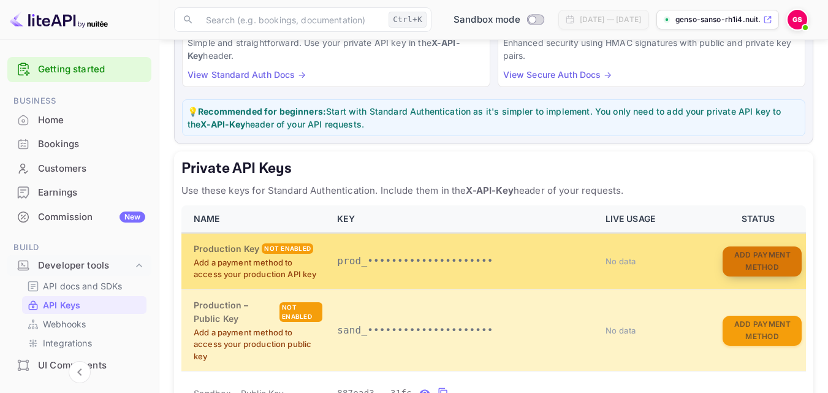  Describe the element at coordinates (760, 219) in the screenshot. I see `th: STATUS` at that location.